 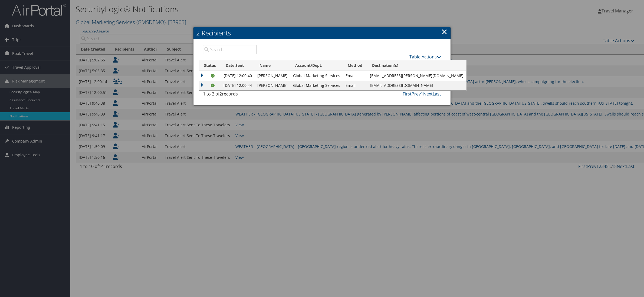 I want to click on th: Destination(s): activate to sort column ascending, so click(x=417, y=65).